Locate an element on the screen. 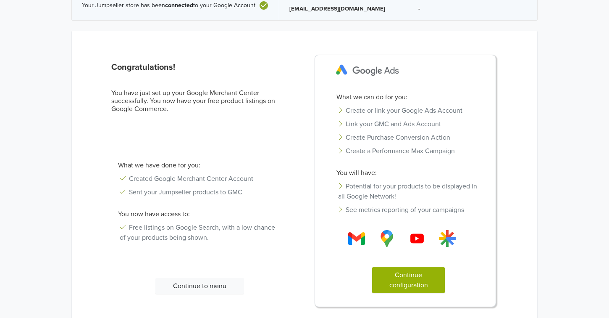 The height and width of the screenshot is (318, 609). span: Your Jumpseller store has been to your Google Account is located at coordinates (168, 5).